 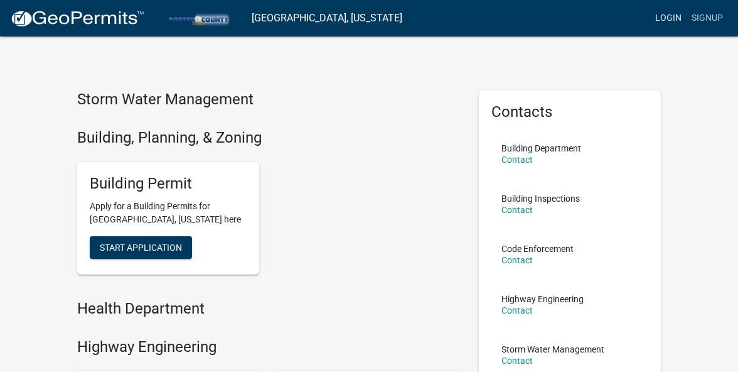 What do you see at coordinates (269, 99) in the screenshot?
I see `h4: Storm Water Management` at bounding box center [269, 99].